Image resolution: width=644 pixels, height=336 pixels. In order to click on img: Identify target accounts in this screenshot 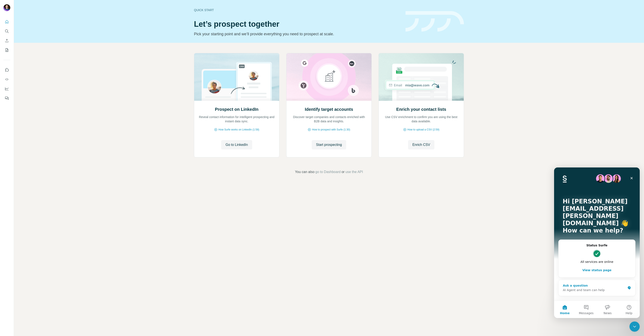, I will do `click(329, 77)`.